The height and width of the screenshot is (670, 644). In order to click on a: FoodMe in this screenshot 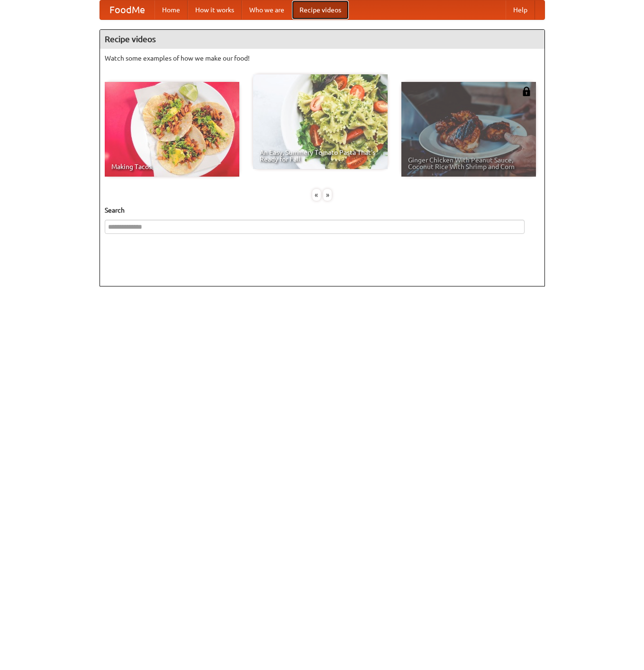, I will do `click(127, 10)`.